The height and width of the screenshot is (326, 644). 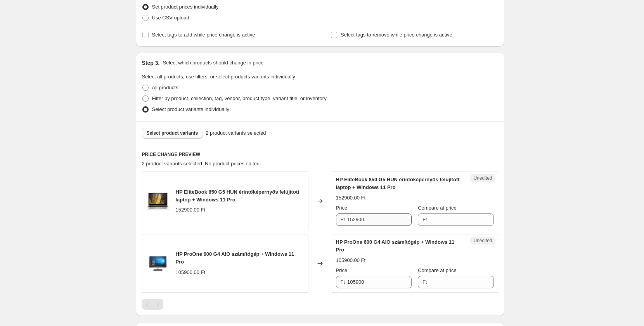 I want to click on p: Select which products should change in price, so click(x=213, y=63).